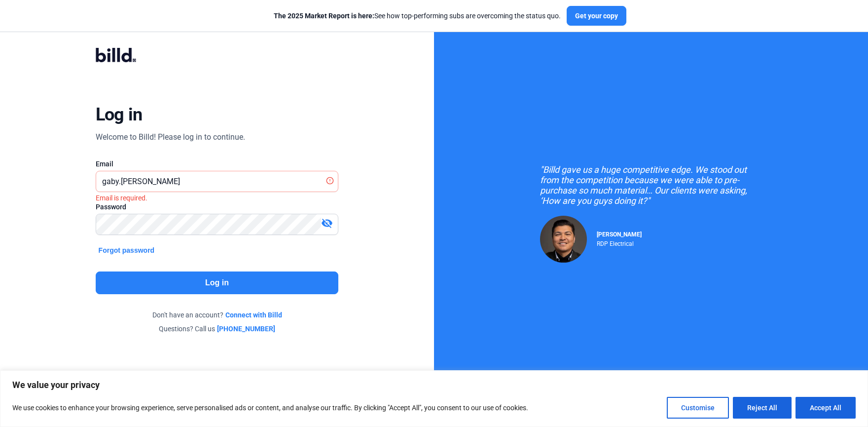 The width and height of the screenshot is (868, 427). Describe the element at coordinates (170, 137) in the screenshot. I see `div: Welcome to Billd! Please log in to continue.` at that location.